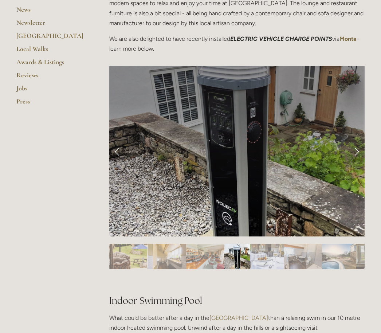  What do you see at coordinates (237, 294) in the screenshot?
I see `h2: Indoor Swimming Pool` at bounding box center [237, 294].